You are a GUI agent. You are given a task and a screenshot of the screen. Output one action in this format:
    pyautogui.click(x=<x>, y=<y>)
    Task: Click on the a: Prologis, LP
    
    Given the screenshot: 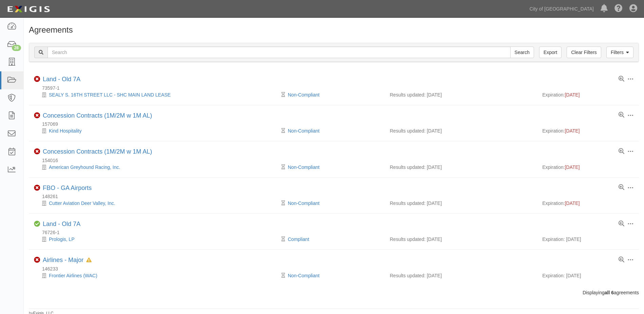 What is the action you would take?
    pyautogui.click(x=61, y=239)
    